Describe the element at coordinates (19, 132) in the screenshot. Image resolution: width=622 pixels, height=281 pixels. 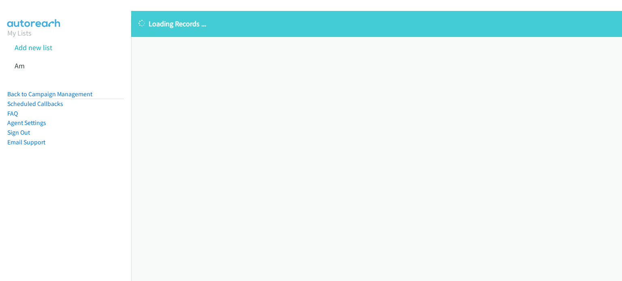
I see `a: Sign Out` at that location.